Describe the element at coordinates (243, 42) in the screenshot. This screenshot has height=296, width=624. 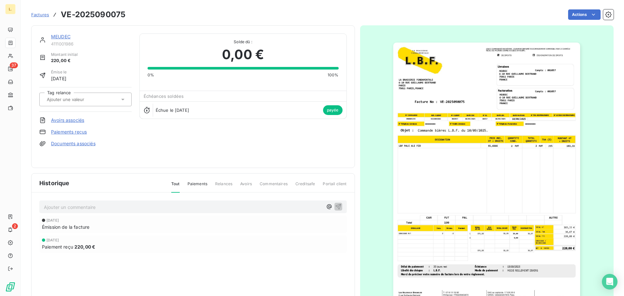
I see `span: Solde dû :` at that location.